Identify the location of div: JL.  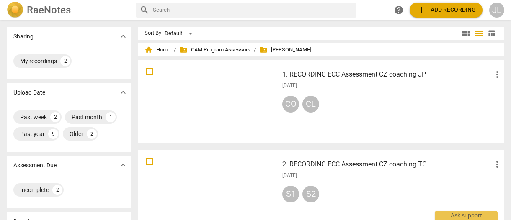
(497, 10).